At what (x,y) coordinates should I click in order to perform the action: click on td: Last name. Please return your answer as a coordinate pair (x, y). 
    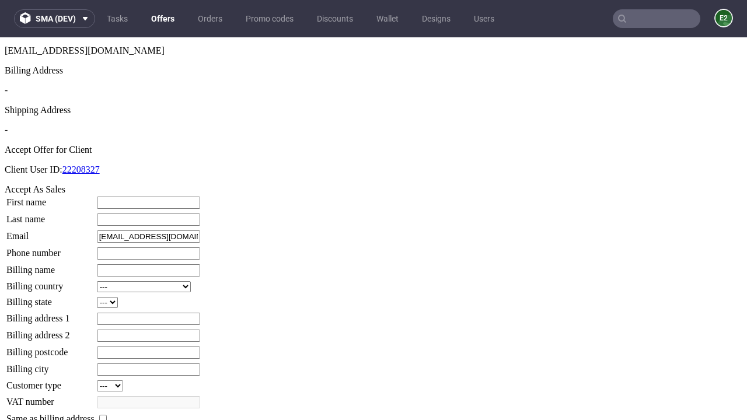
    Looking at the image, I should click on (50, 182).